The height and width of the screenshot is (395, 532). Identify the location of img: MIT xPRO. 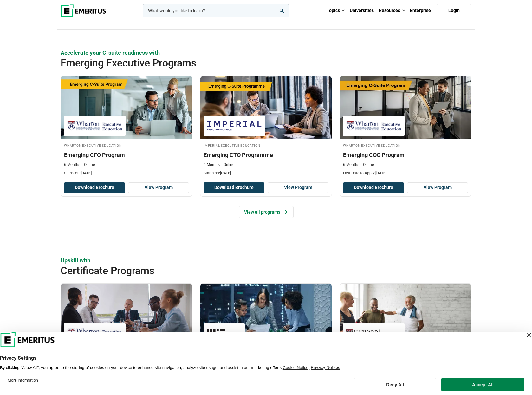
(224, 334).